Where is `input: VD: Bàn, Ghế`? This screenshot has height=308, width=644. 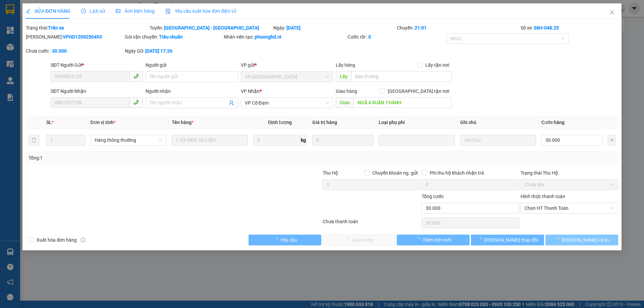
input: VD: Bàn, Ghế is located at coordinates (210, 140).